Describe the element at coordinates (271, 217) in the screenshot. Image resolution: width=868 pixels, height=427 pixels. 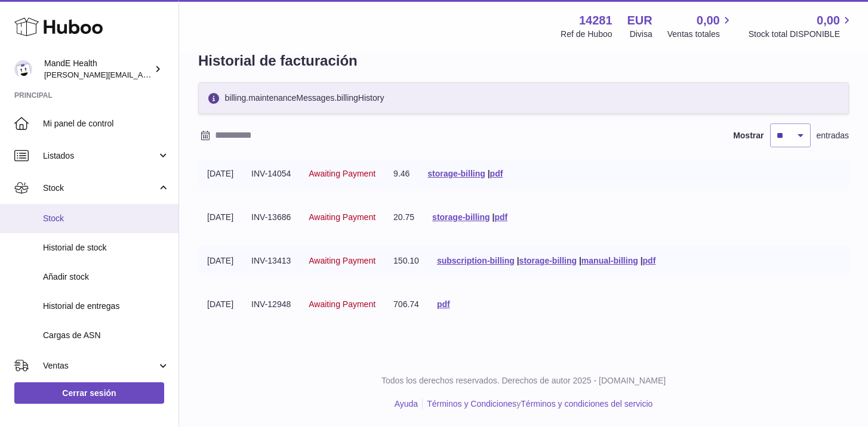
I see `td: INV-13686` at that location.